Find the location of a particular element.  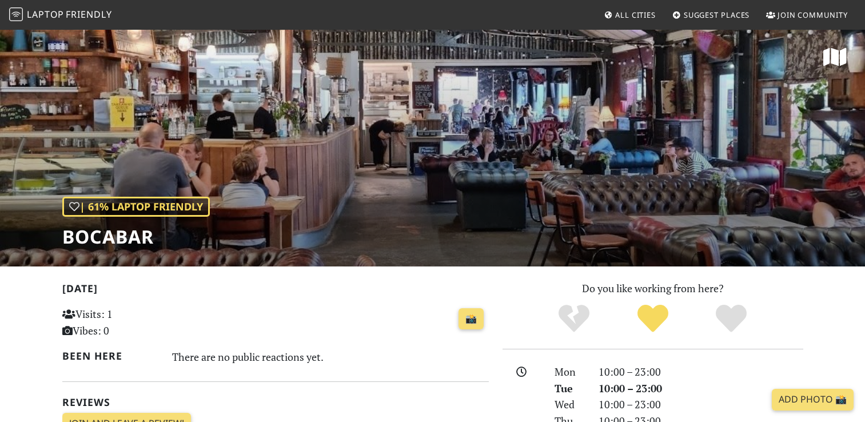

h2: Been here is located at coordinates (110, 356).